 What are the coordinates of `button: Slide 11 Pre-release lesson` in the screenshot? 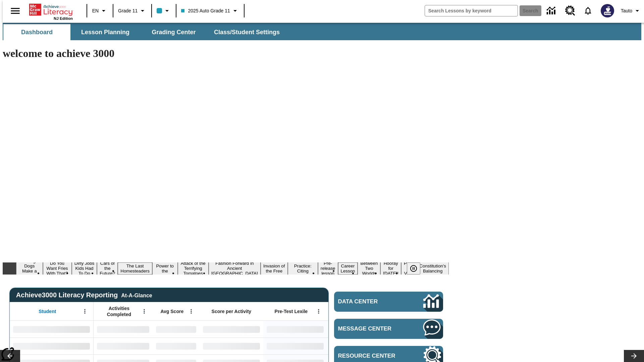 It's located at (328, 268).